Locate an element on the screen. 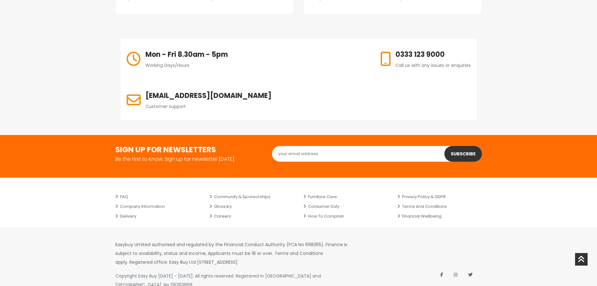 The width and height of the screenshot is (597, 286). input: your email address is located at coordinates (377, 154).